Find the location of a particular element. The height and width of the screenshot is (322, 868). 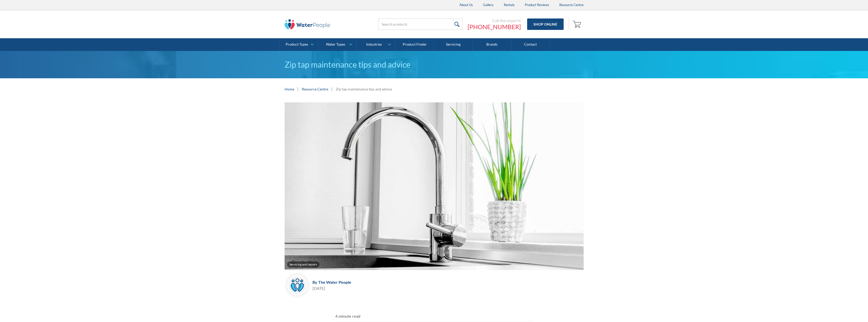

a: Shop Online is located at coordinates (545, 24).